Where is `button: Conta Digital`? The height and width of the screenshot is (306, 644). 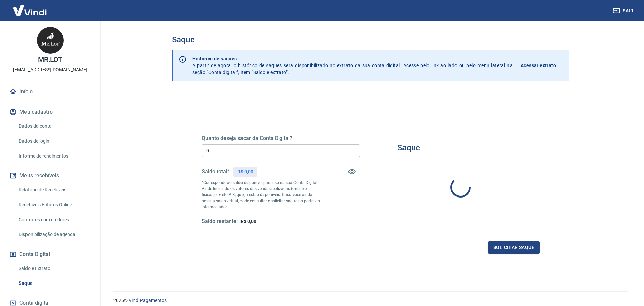
button: Conta Digital is located at coordinates (50, 254).